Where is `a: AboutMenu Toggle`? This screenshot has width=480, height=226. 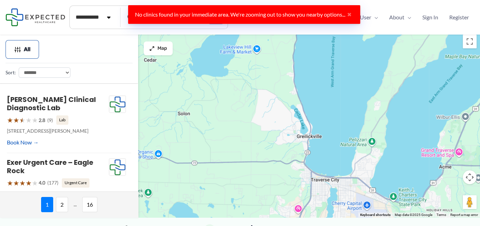
a: AboutMenu Toggle is located at coordinates (401, 17).